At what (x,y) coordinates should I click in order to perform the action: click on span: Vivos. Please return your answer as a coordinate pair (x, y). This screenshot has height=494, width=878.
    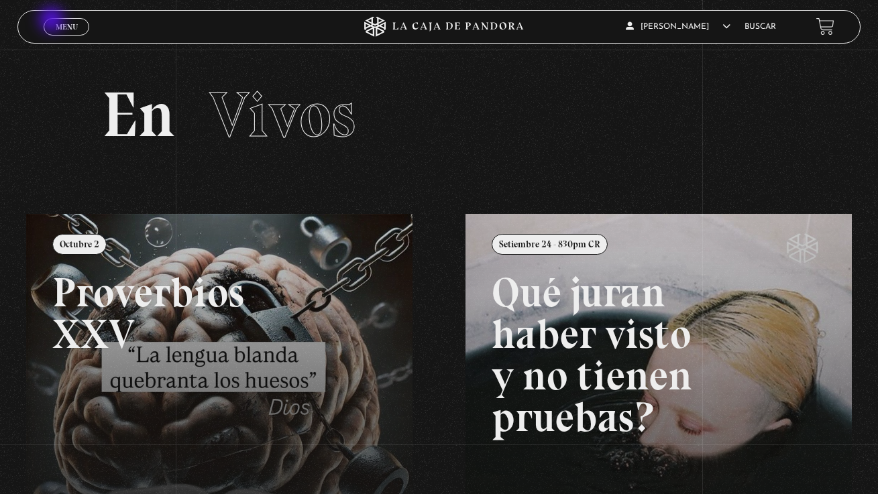
    Looking at the image, I should click on (282, 115).